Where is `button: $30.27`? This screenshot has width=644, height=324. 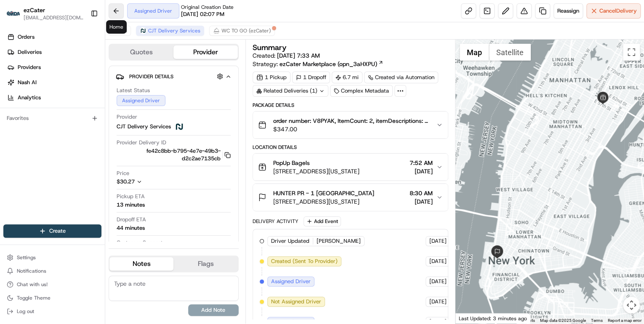 button: $30.27 is located at coordinates (154, 182).